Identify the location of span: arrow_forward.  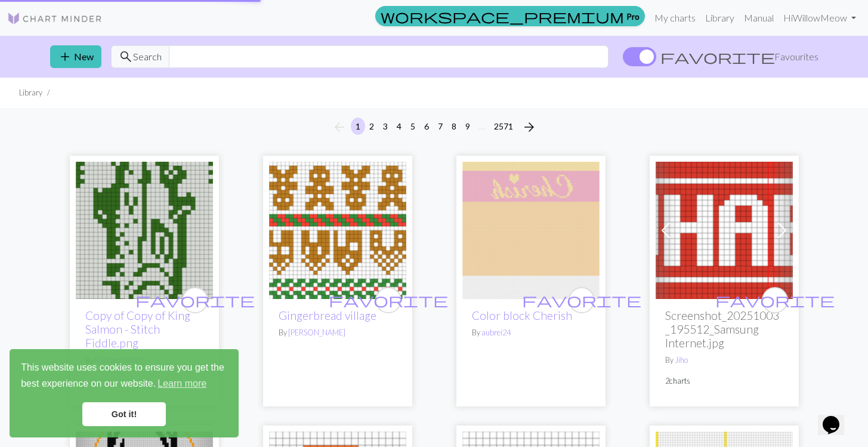
(529, 127).